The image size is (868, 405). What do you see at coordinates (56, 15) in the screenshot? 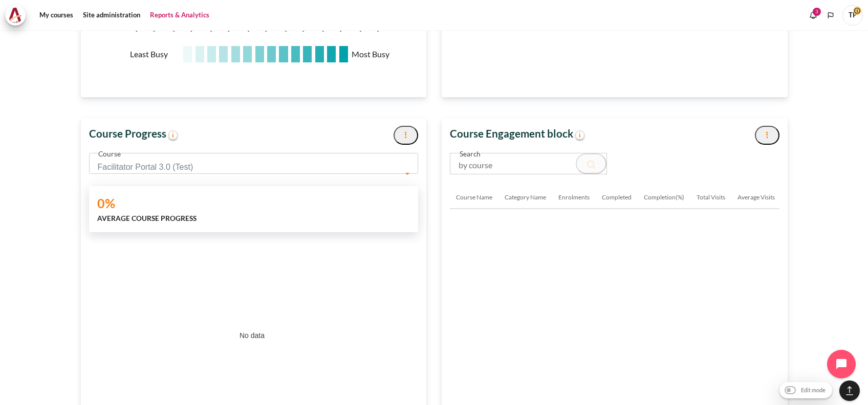
I see `a: My courses` at bounding box center [56, 15].